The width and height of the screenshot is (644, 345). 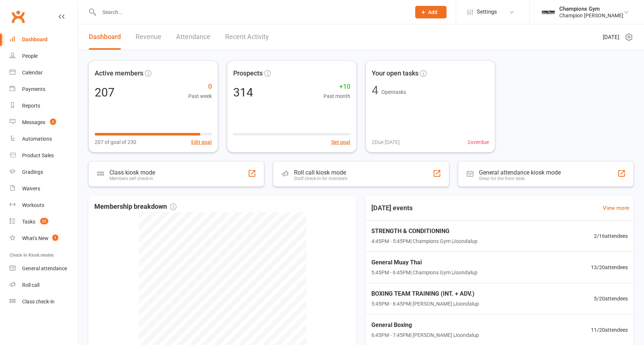 I want to click on button: Add, so click(x=430, y=12).